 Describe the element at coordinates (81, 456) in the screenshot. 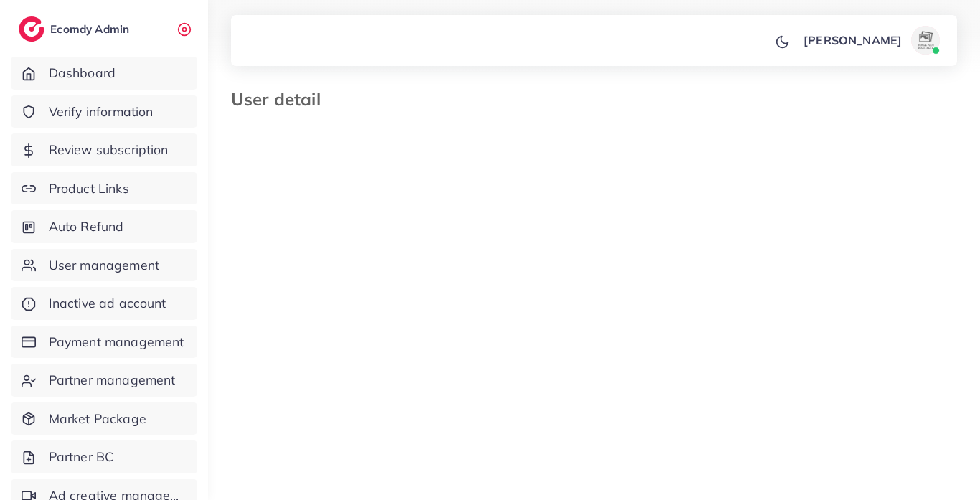

I see `span: Partner BC` at that location.